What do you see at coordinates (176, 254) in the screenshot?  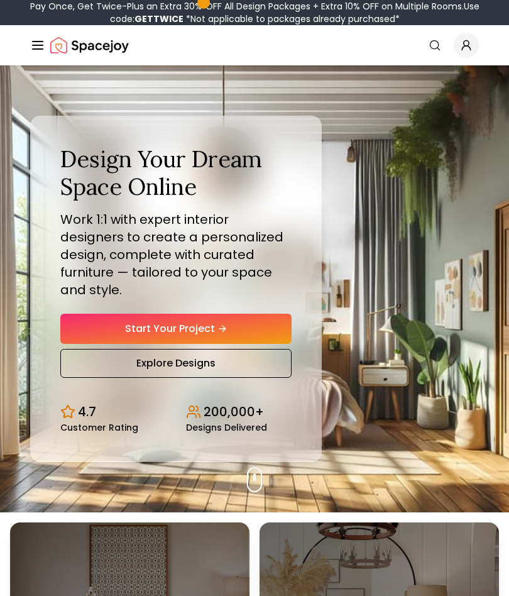 I see `p: Work 1:1 with expert interior designers to create a personalized design, complete with curated fu...` at bounding box center [176, 254].